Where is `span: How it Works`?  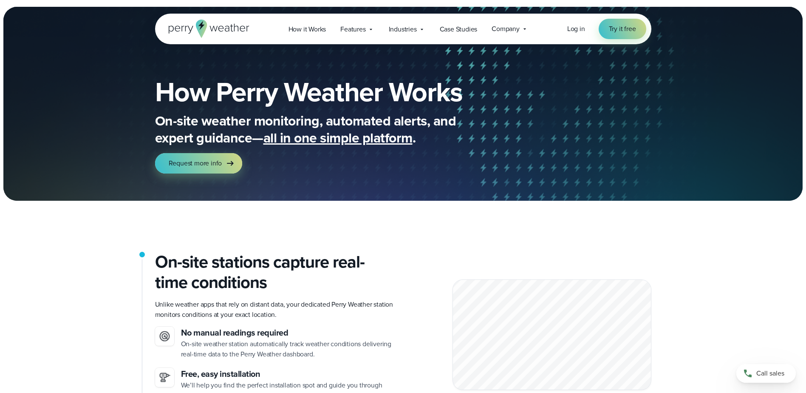
span: How it Works is located at coordinates (307, 29).